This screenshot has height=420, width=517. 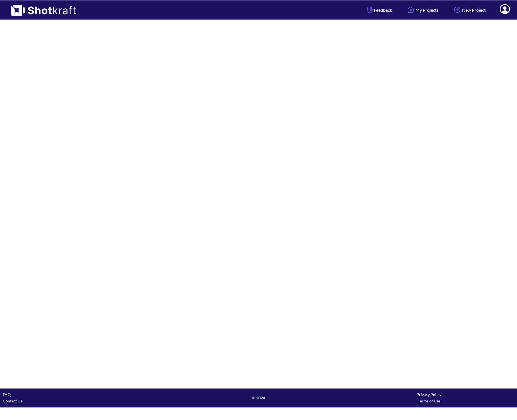 I want to click on img: Hand Icon, so click(x=370, y=10).